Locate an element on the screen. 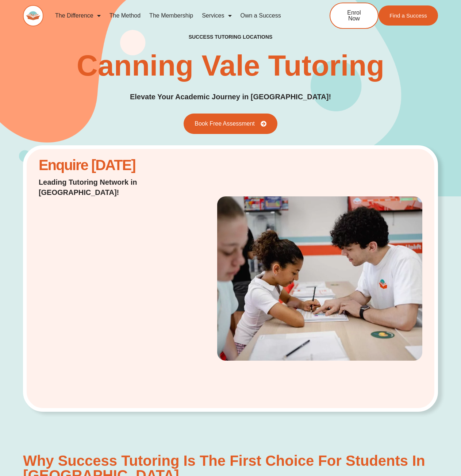  a: Enrol Now is located at coordinates (354, 16).